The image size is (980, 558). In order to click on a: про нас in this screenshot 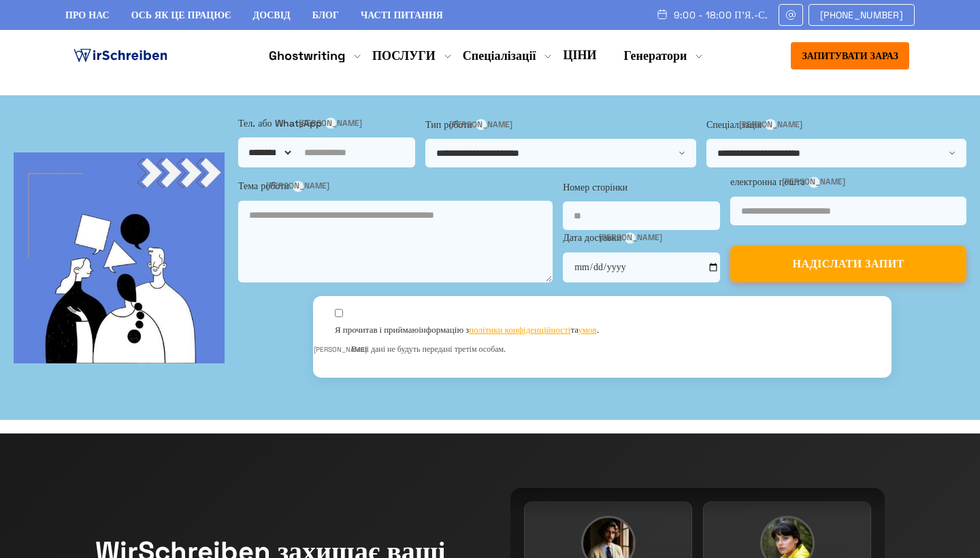, I will do `click(87, 15)`.